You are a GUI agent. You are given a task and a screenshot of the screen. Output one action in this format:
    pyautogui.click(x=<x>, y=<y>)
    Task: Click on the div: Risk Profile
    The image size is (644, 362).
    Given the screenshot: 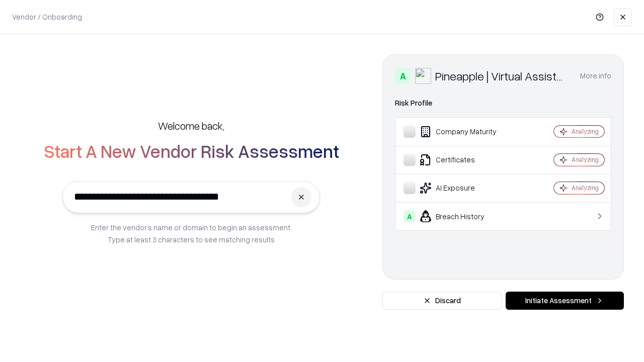 What is the action you would take?
    pyautogui.click(x=503, y=103)
    